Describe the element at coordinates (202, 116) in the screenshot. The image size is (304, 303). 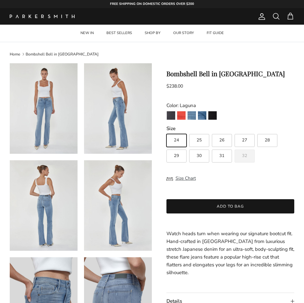
I see `a: Venice` at that location.